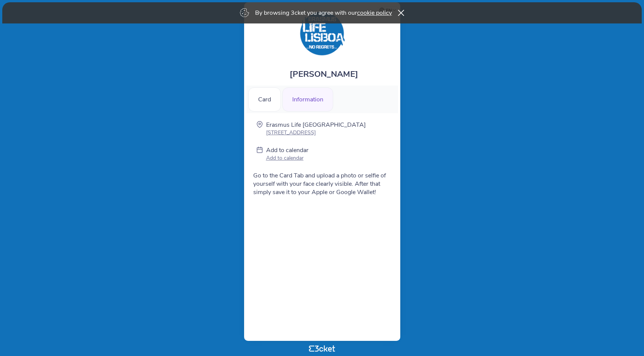  What do you see at coordinates (287, 154) in the screenshot?
I see `a: Add to calendar Add to calendar` at bounding box center [287, 154].